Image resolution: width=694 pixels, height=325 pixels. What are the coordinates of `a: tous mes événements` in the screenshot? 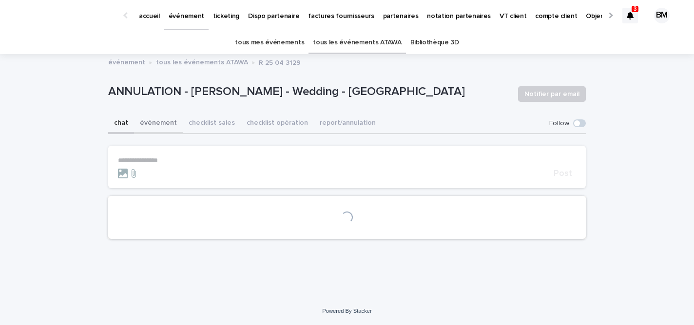 It's located at (269, 42).